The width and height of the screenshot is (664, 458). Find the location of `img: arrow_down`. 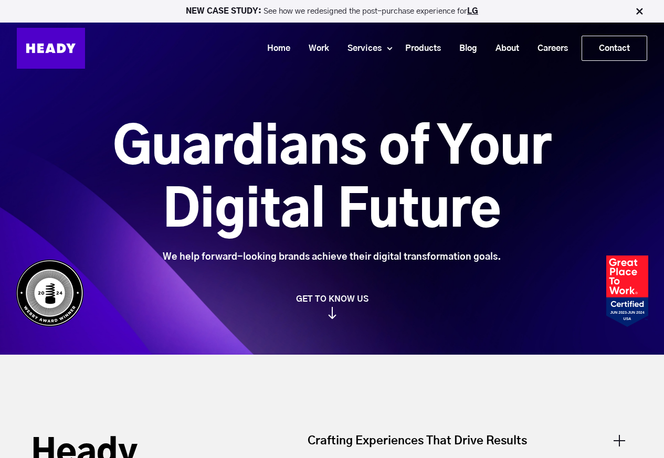

img: arrow_down is located at coordinates (332, 313).